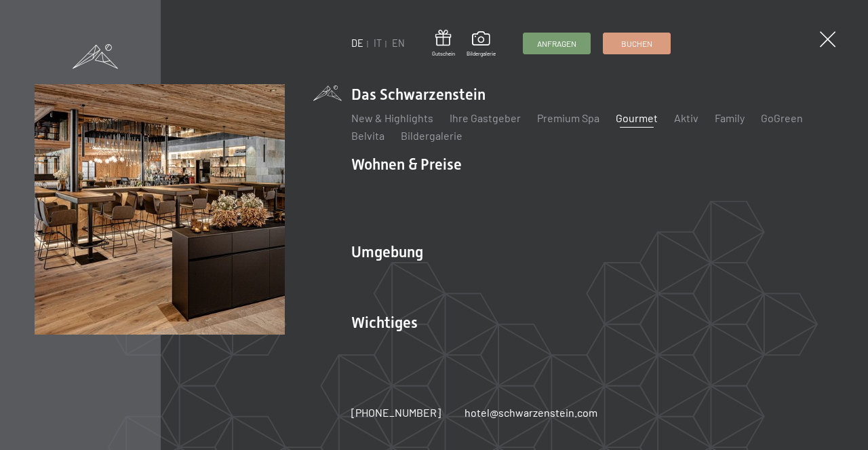 The width and height of the screenshot is (868, 450). What do you see at coordinates (481, 53) in the screenshot?
I see `span: Bildergalerie` at bounding box center [481, 53].